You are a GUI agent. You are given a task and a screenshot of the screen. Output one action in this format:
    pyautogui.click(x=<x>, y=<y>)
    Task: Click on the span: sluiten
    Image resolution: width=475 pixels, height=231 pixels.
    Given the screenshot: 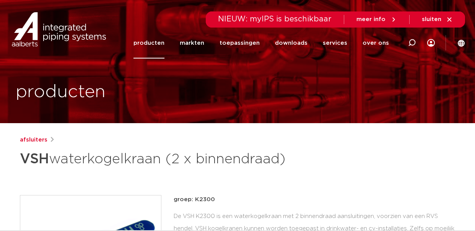 What is the action you would take?
    pyautogui.click(x=431, y=19)
    